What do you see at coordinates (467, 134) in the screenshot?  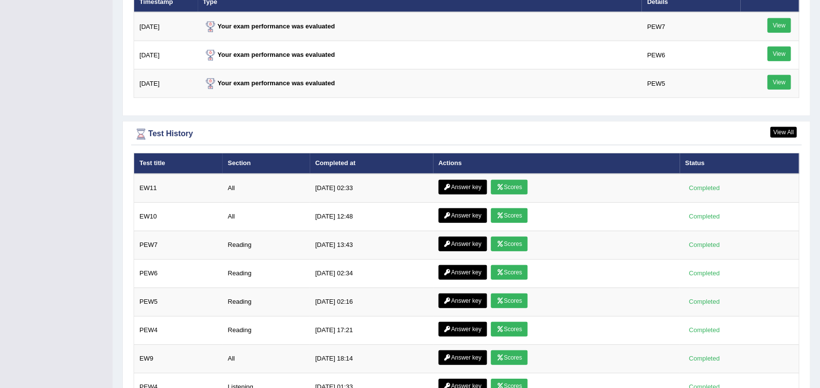 I see `div: Test History` at bounding box center [467, 134].